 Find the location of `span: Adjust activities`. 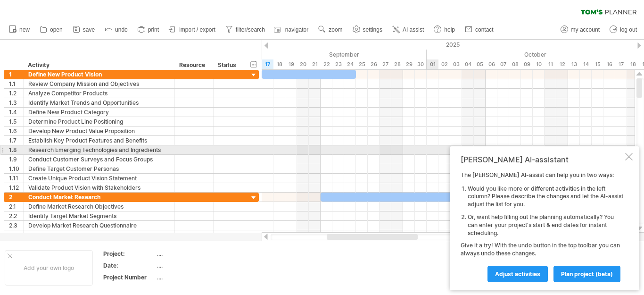

span: Adjust activities is located at coordinates (518, 274).